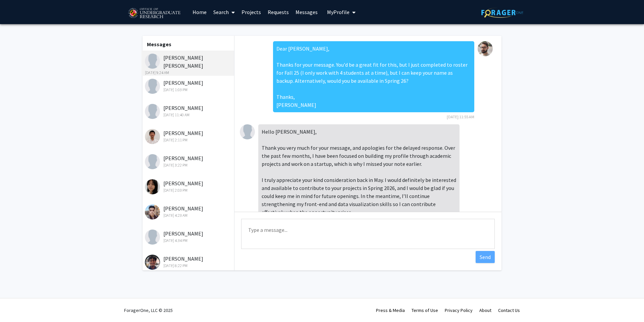 This screenshot has height=322, width=644. Describe the element at coordinates (391, 310) in the screenshot. I see `a: Press & Media` at that location.